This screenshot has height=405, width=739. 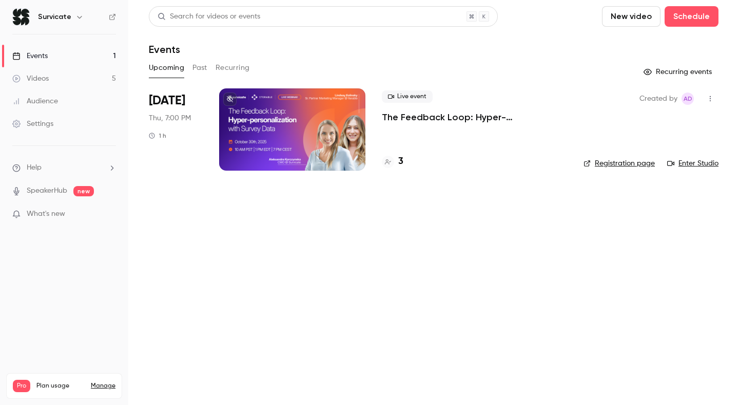 I want to click on div: Oct 30 Thu, 7:00 PM (Europe/Warsaw), so click(x=176, y=129).